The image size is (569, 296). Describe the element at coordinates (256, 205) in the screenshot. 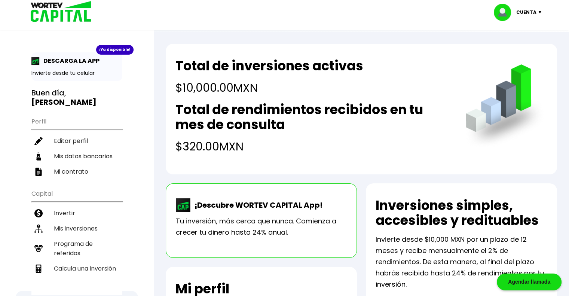

I see `p: ¡Descubre WORTEV CAPITAL App!` at that location.